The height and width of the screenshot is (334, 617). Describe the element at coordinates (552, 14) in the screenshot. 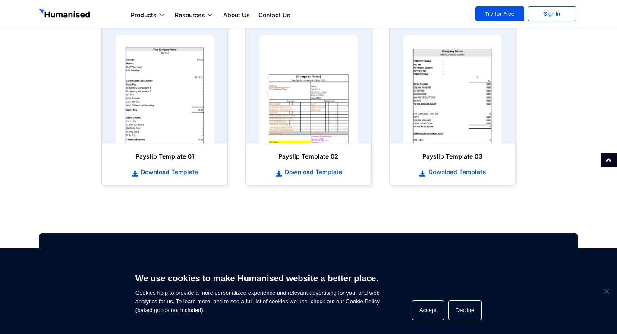

I see `a: Sign In` at that location.